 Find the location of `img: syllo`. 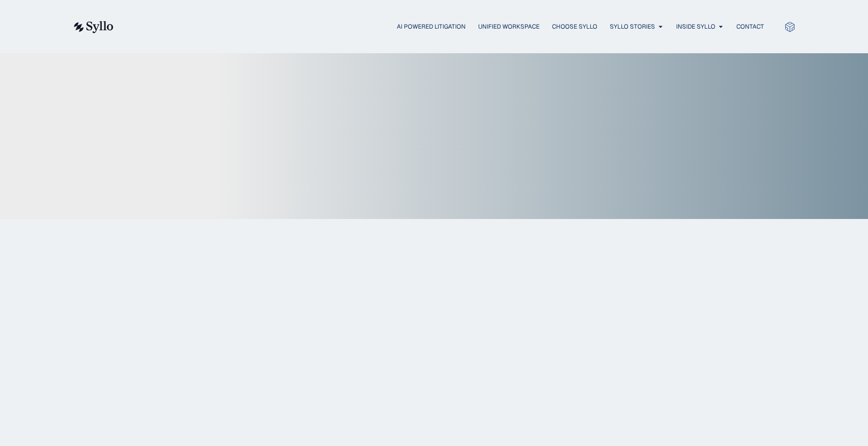

img: syllo is located at coordinates (93, 27).